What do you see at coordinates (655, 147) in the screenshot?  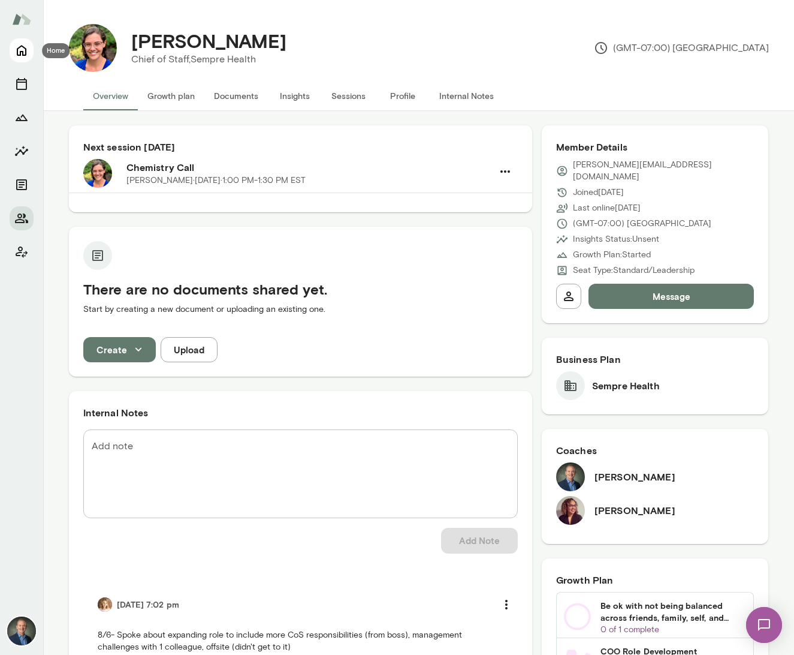 I see `h6: Member Details` at bounding box center [655, 147].